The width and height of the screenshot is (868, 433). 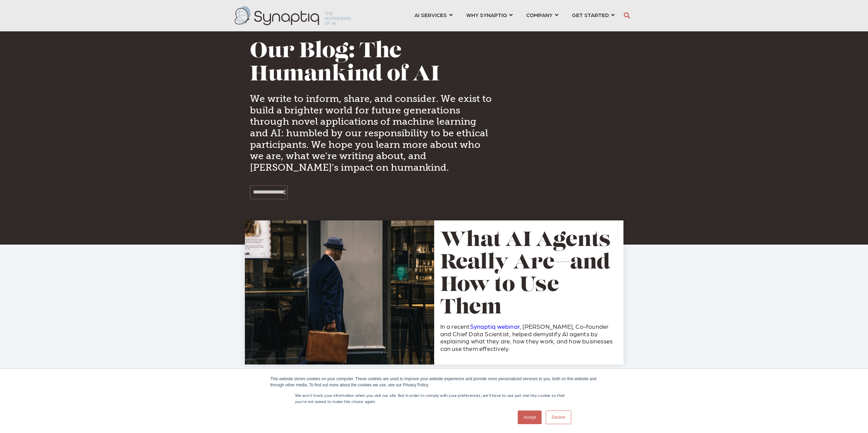 I want to click on div: This website stores cookies on your computer. These cookies are used to improve your website expe..., so click(x=434, y=382).